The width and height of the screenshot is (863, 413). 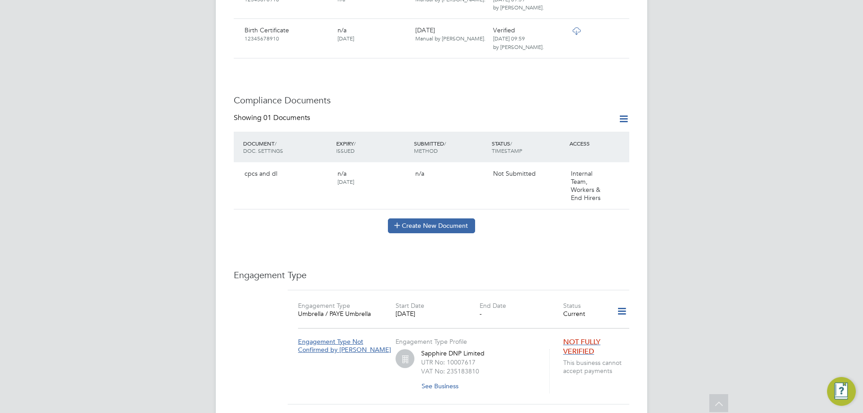 I want to click on span: cpcs and dl, so click(x=261, y=174).